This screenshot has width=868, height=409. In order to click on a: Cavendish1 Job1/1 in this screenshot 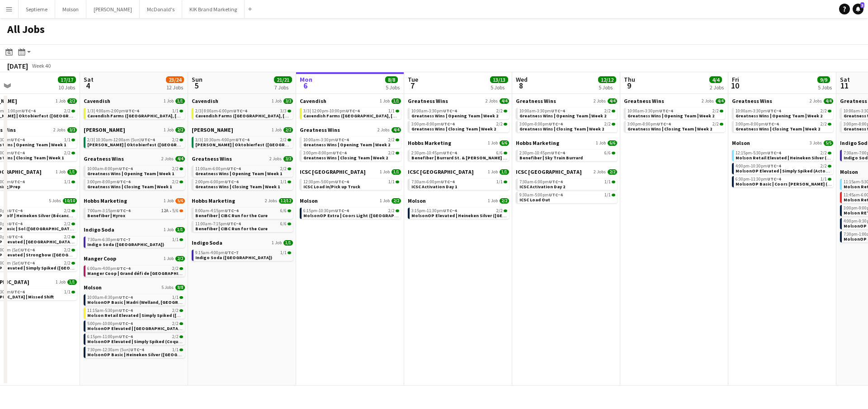, I will do `click(134, 101)`.